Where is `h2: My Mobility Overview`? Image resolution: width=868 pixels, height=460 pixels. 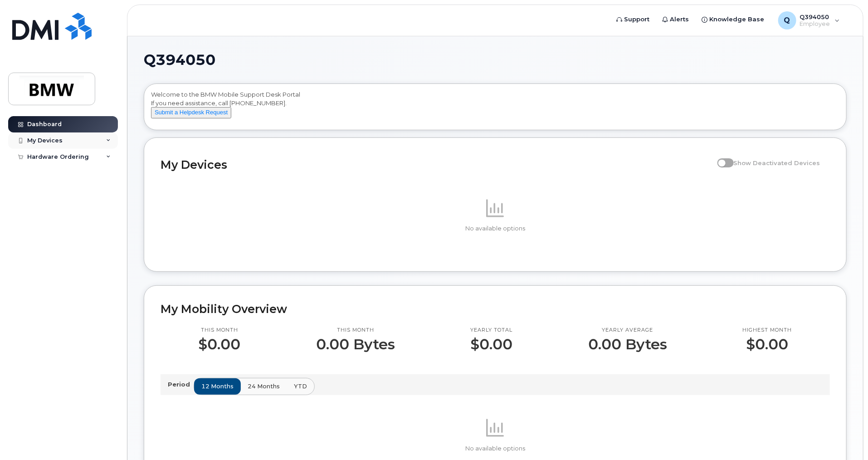 h2: My Mobility Overview is located at coordinates (495, 309).